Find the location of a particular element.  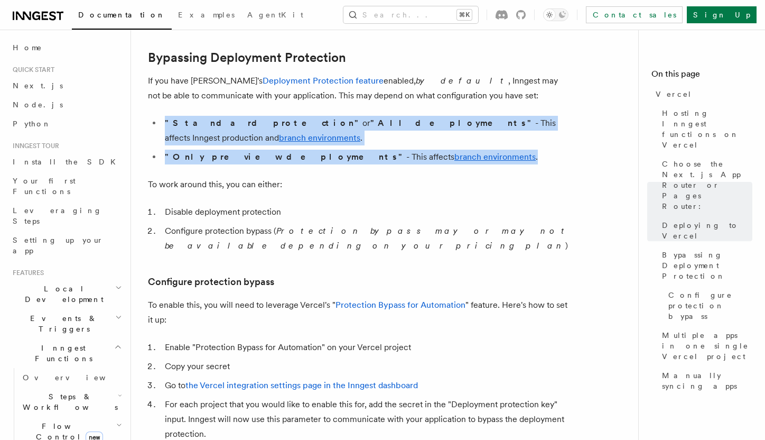

em: by default is located at coordinates (462, 80).